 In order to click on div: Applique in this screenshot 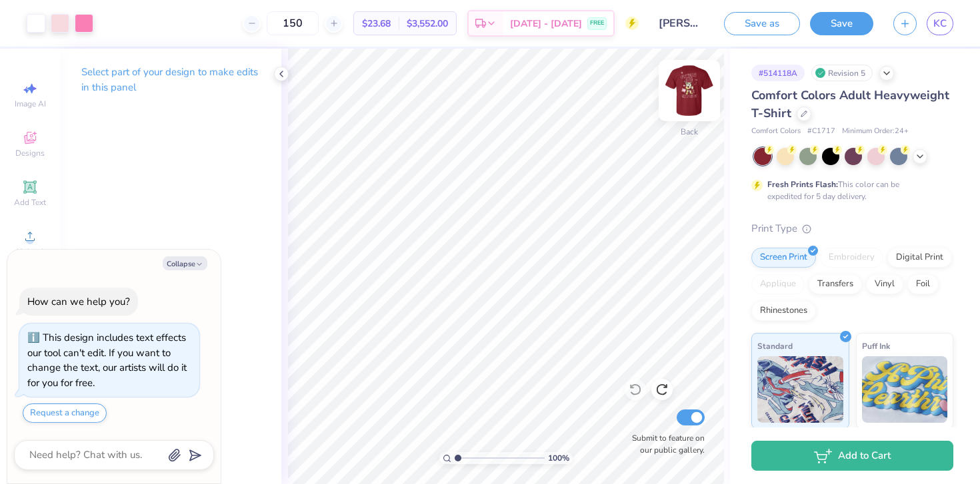, I will do `click(778, 284)`.